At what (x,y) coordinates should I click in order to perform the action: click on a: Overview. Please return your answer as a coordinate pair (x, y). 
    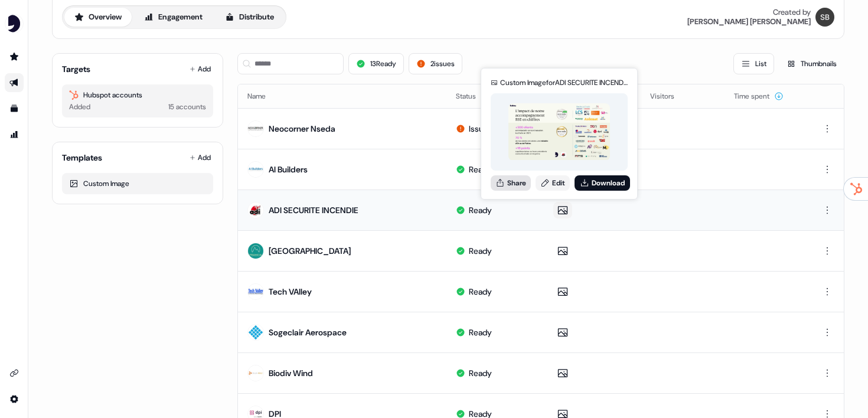
    Looking at the image, I should click on (98, 17).